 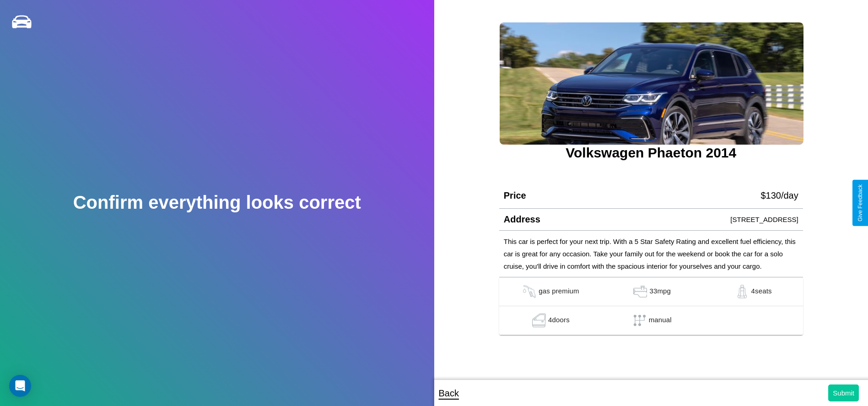 What do you see at coordinates (522, 219) in the screenshot?
I see `h4: Address` at bounding box center [522, 219].